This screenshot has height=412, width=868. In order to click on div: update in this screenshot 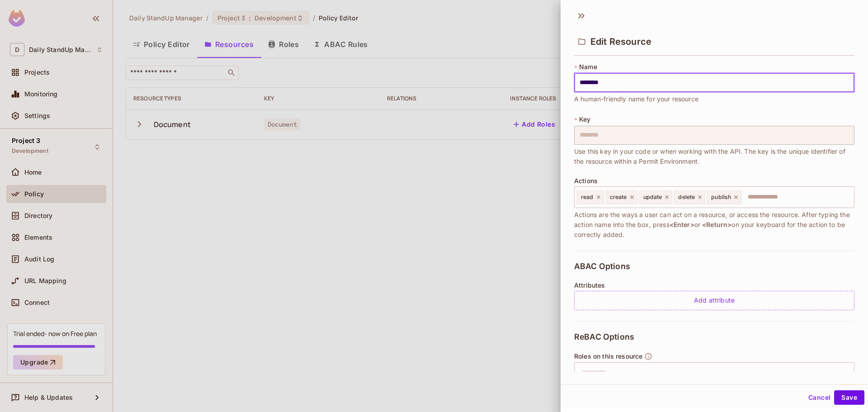, I will do `click(656, 197)`.